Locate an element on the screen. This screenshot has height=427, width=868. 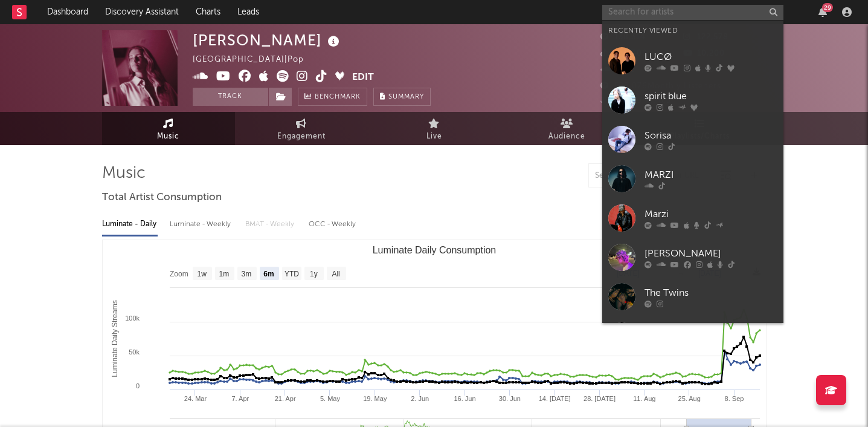
text: Luminate Daily Consumption is located at coordinates (434, 250).